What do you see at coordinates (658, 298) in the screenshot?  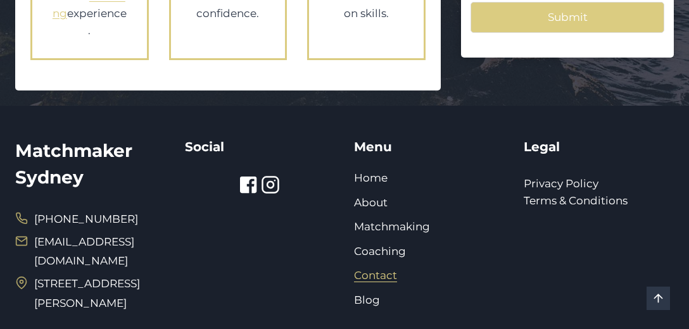 I see `a: Scroll to top` at bounding box center [658, 298].